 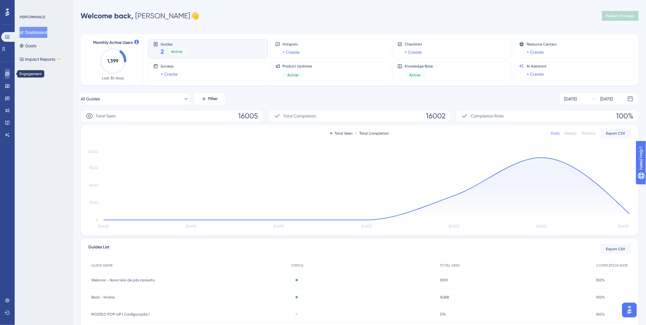 What do you see at coordinates (135, 99) in the screenshot?
I see `button: All Guides` at bounding box center [135, 99].